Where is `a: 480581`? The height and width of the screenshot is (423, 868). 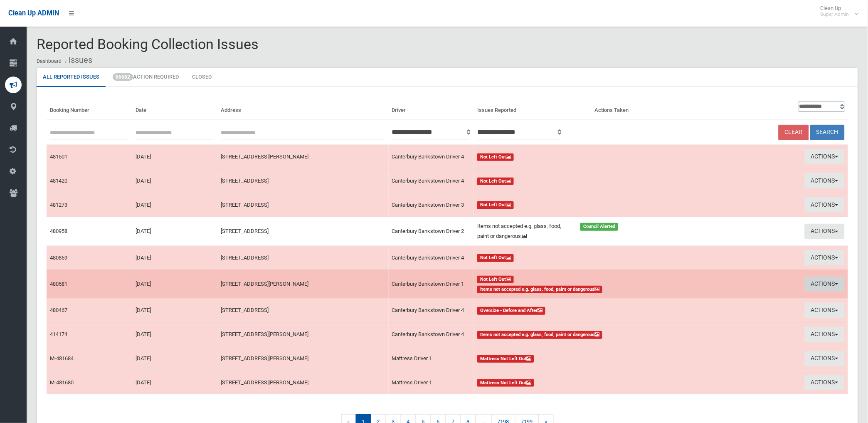
a: 480581 is located at coordinates (58, 284).